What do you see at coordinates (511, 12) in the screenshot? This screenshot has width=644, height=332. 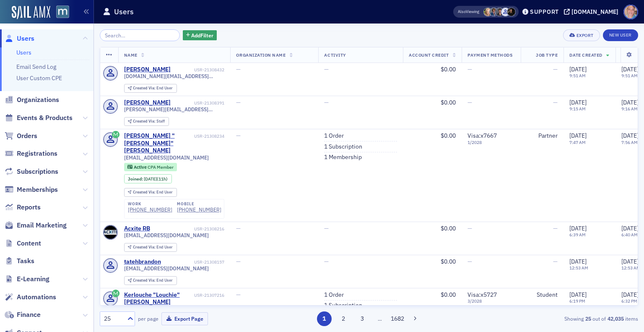 I see `span: Lauren McDonough` at bounding box center [511, 12].